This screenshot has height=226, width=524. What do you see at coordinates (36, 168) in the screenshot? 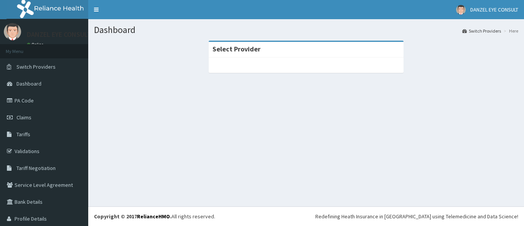
I see `span: Tariff Negotiation` at bounding box center [36, 168].